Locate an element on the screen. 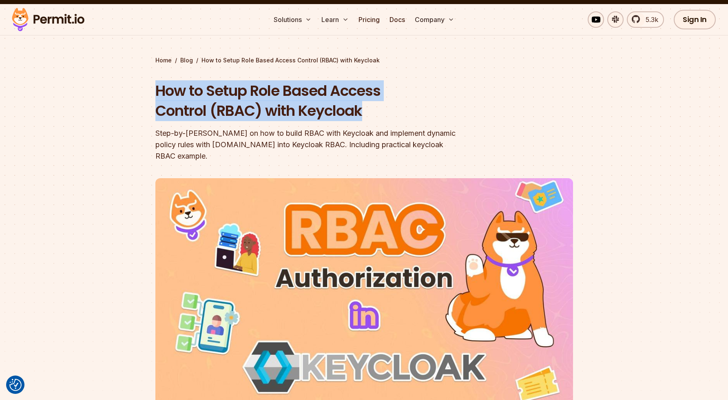 Image resolution: width=728 pixels, height=400 pixels. a: 5.3k is located at coordinates (645, 20).